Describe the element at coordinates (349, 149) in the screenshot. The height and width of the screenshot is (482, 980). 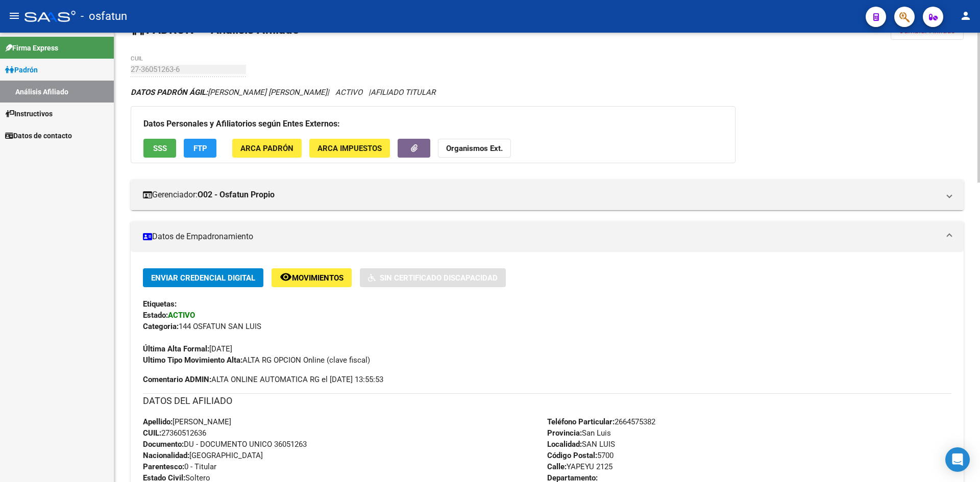
I see `span: ARCA Impuestos` at that location.